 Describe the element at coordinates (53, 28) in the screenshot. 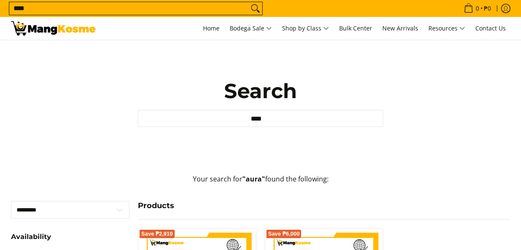

I see `img: Search: 3 results found for &quot;aura&quot; | Mang Kosme` at that location.